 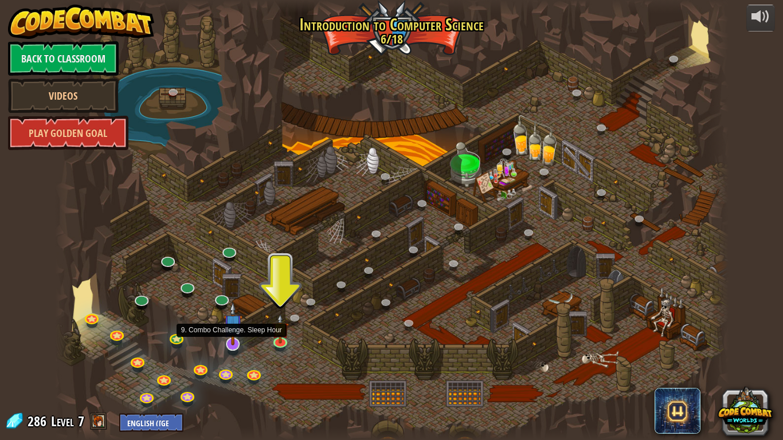 What do you see at coordinates (81, 421) in the screenshot?
I see `span: 7` at bounding box center [81, 421].